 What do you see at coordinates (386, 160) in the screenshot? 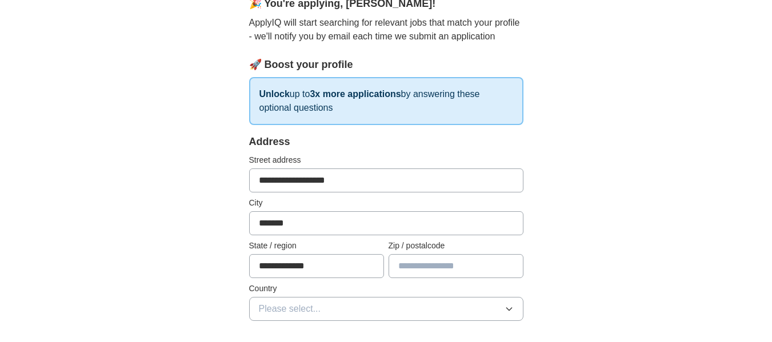
I see `label: Street address` at bounding box center [386, 160].